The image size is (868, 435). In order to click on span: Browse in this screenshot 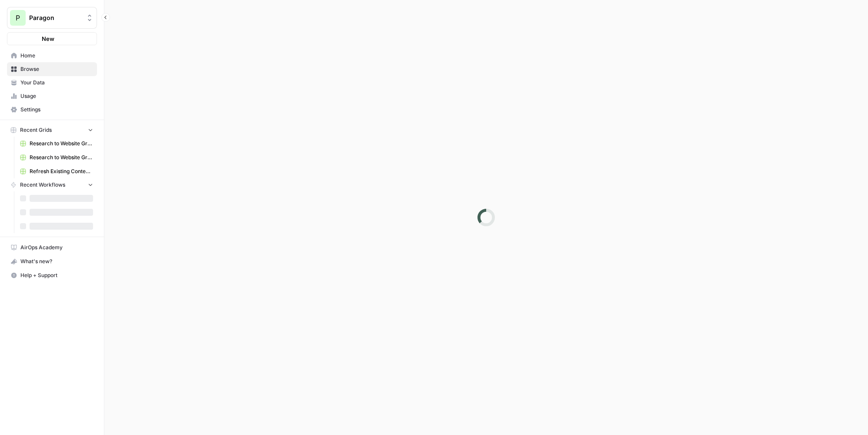, I will do `click(57, 69)`.